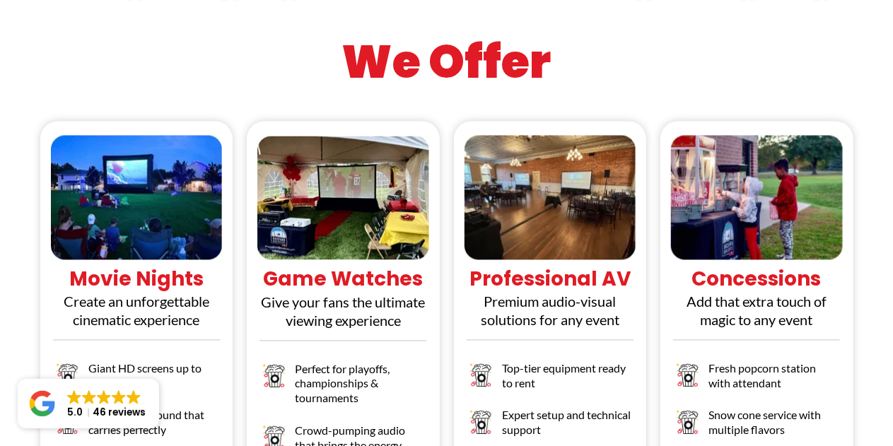  I want to click on h2: Fresh popcorn station with attendant, so click(774, 377).